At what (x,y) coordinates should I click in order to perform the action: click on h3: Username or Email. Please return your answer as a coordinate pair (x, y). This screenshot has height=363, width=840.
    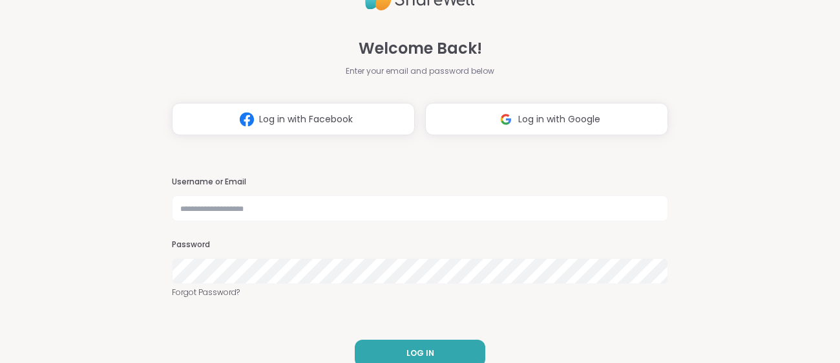
    Looking at the image, I should click on (420, 182).